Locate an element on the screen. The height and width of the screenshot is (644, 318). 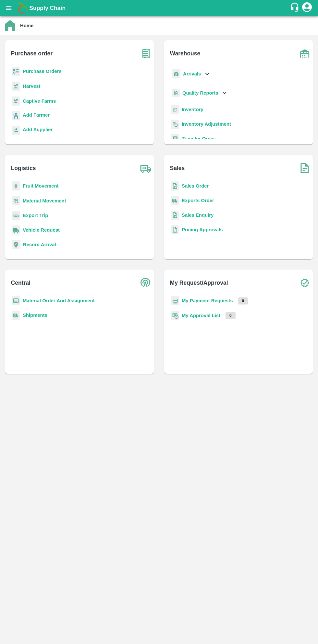
img: whArrival is located at coordinates (176, 74).